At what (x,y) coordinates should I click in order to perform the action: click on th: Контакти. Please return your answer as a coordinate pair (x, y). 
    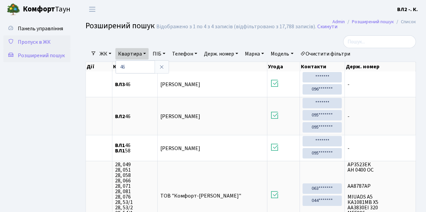
    Looking at the image, I should click on (323, 66).